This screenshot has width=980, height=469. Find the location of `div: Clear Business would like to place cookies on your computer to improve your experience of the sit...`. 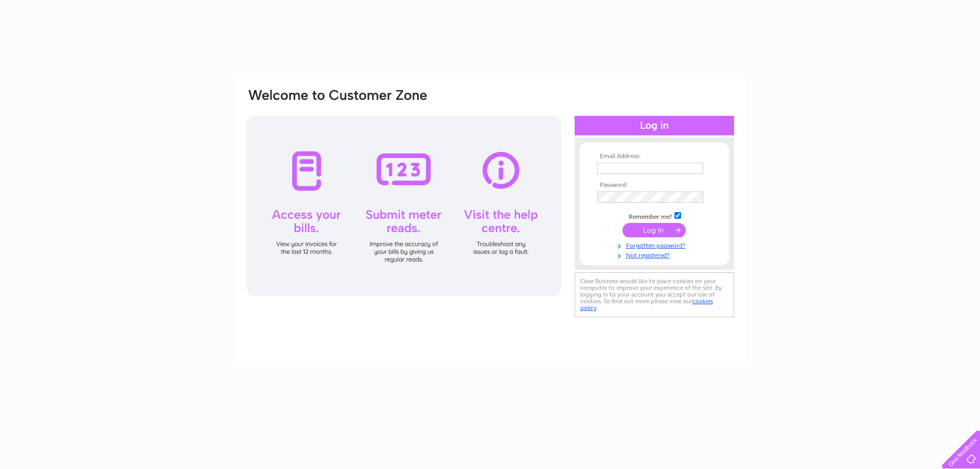

div: Clear Business would like to place cookies on your computer to improve your experience of the sit... is located at coordinates (655, 295).